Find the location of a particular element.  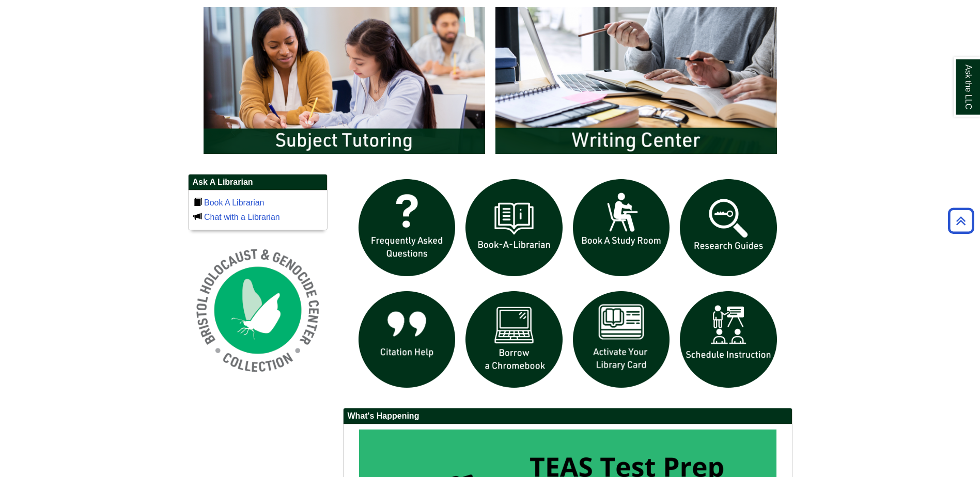

img: Research Guides icon links to research guides web page is located at coordinates (728, 227).